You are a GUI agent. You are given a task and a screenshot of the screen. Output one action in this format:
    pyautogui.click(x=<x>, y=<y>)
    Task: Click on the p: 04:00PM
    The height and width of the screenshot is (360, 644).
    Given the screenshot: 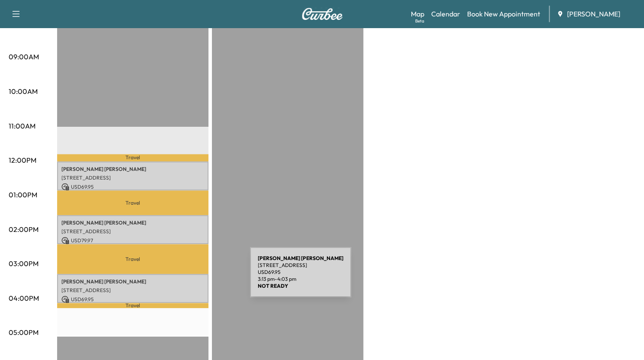 What is the action you would take?
    pyautogui.click(x=24, y=298)
    